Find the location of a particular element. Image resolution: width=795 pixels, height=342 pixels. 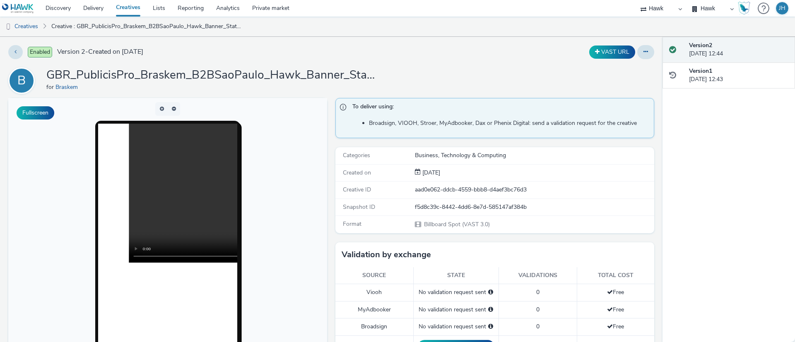

span: To deliver using: is located at coordinates (499, 108).